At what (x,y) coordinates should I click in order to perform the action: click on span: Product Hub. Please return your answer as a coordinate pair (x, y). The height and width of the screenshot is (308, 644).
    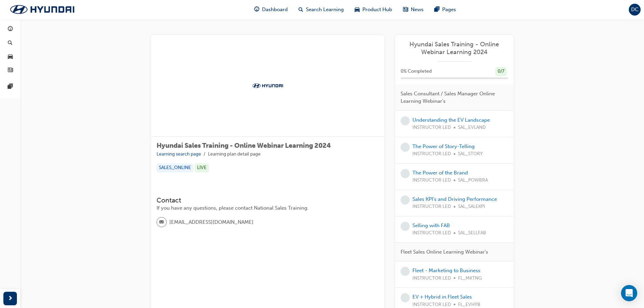
    Looking at the image, I should click on (378, 9).